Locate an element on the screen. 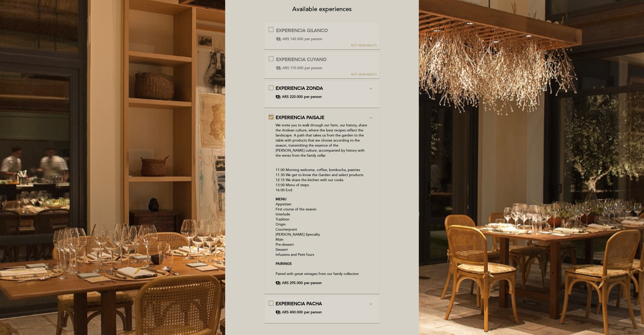  span: ARS 220.000 is located at coordinates (292, 97).